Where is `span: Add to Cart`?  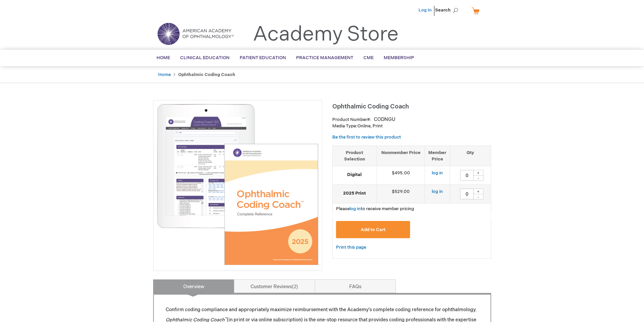 span: Add to Cart is located at coordinates (373, 230).